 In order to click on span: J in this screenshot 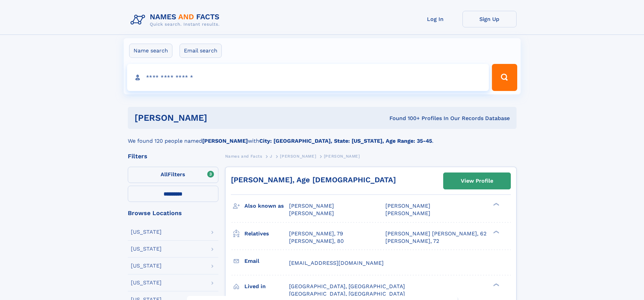, I will do `click(271, 156)`.